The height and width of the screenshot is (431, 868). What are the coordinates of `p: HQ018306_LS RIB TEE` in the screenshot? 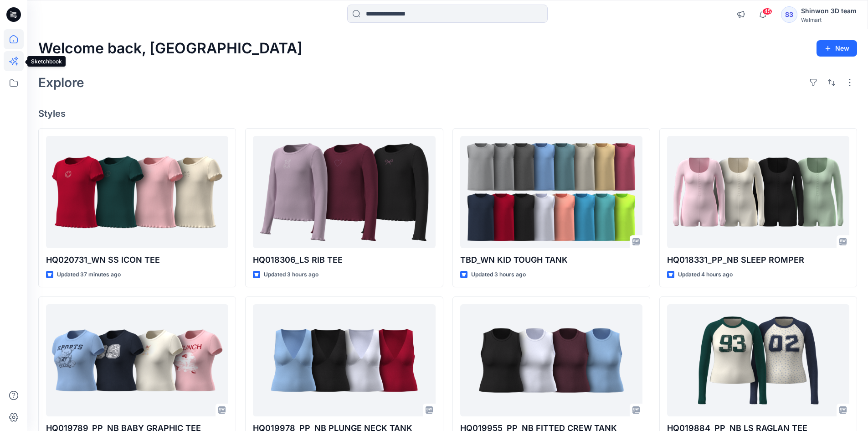 It's located at (345, 260).